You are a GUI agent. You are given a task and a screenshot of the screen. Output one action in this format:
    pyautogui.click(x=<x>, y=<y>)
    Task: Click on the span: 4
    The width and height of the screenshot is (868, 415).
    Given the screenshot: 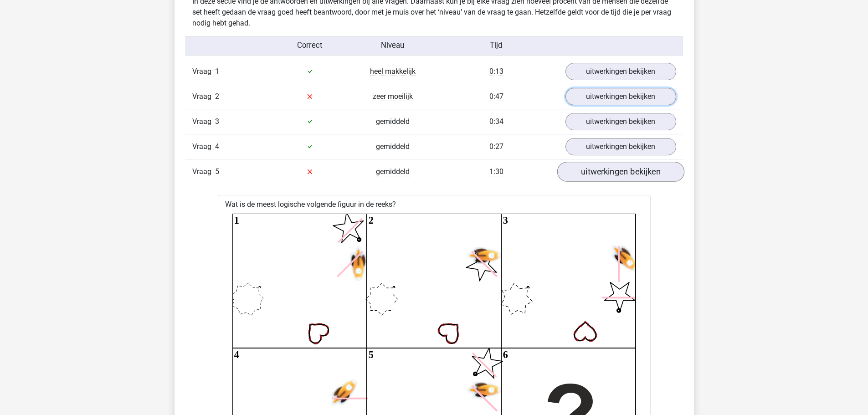 What is the action you would take?
    pyautogui.click(x=217, y=146)
    